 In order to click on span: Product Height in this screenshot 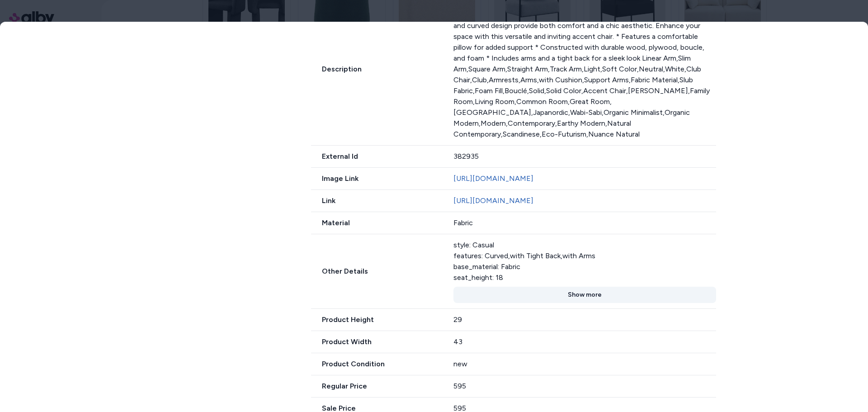, I will do `click(377, 320)`.